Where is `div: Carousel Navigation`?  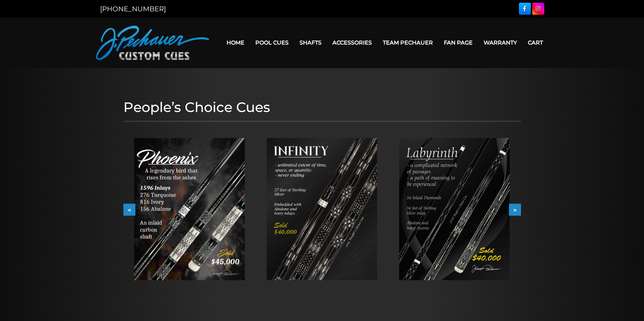
div: Carousel Navigation is located at coordinates (322, 209).